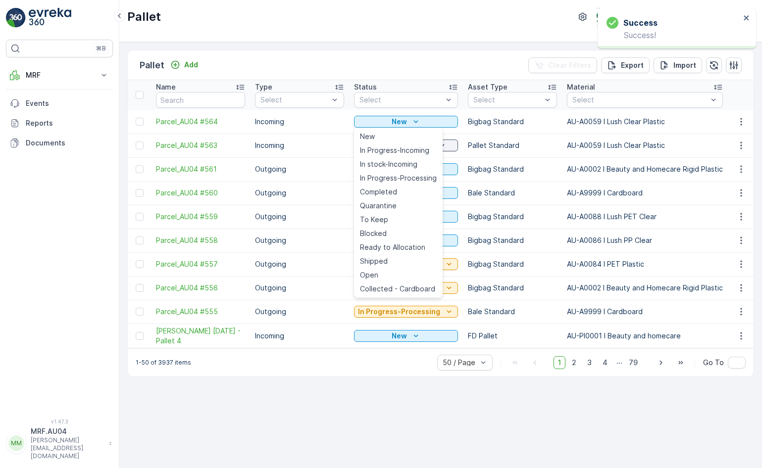  Describe the element at coordinates (645, 217) in the screenshot. I see `td: AU-A0088 I Lush PET Clear` at that location.